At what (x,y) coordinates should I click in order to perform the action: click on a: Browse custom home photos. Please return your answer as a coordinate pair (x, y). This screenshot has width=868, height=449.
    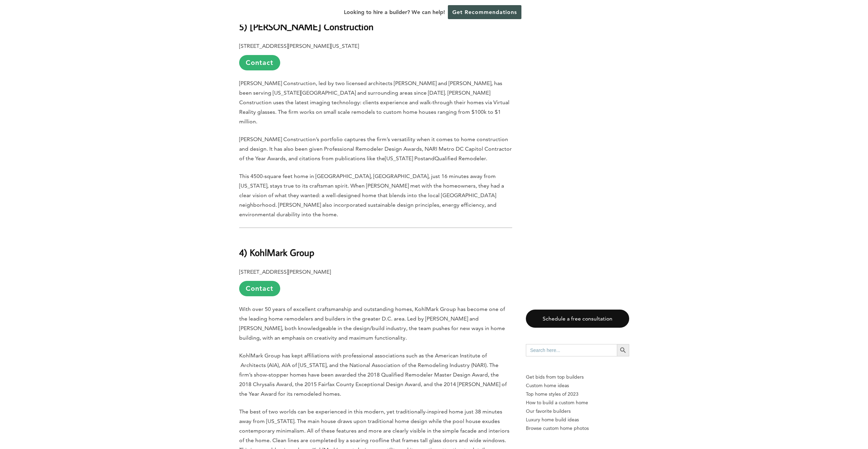
    Looking at the image, I should click on (577, 429).